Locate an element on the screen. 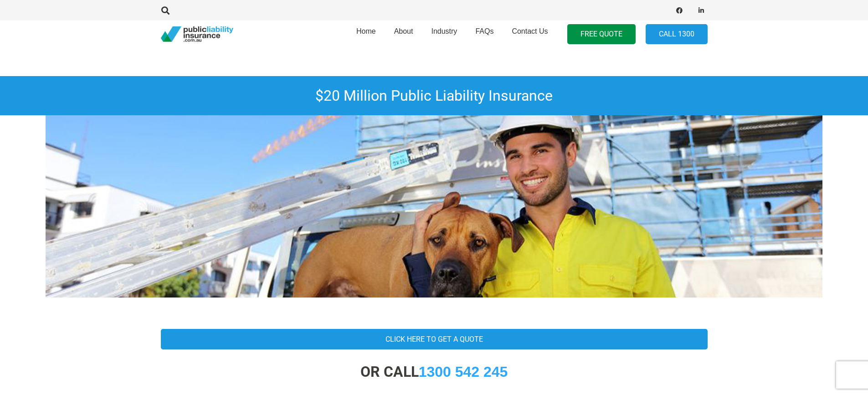 The width and height of the screenshot is (868, 395). strong: OR CALL is located at coordinates (434, 372).